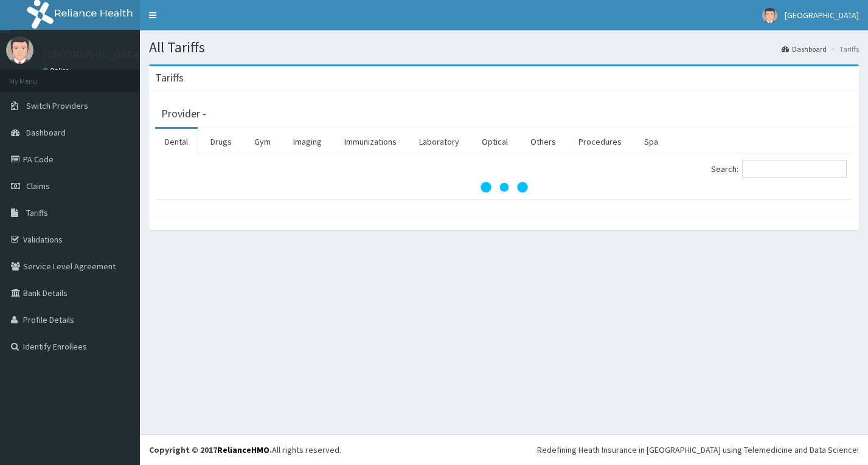 This screenshot has width=868, height=465. What do you see at coordinates (651, 142) in the screenshot?
I see `a: Spa` at bounding box center [651, 142].